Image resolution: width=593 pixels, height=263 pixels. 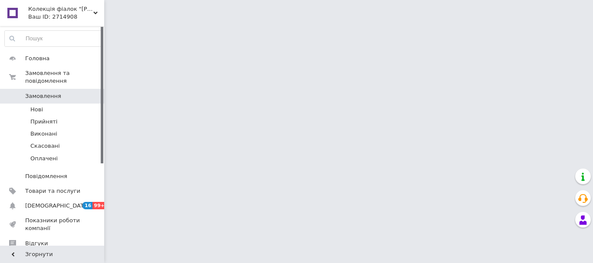 I want to click on span: Колекція фіалок "Мілана", so click(x=61, y=9).